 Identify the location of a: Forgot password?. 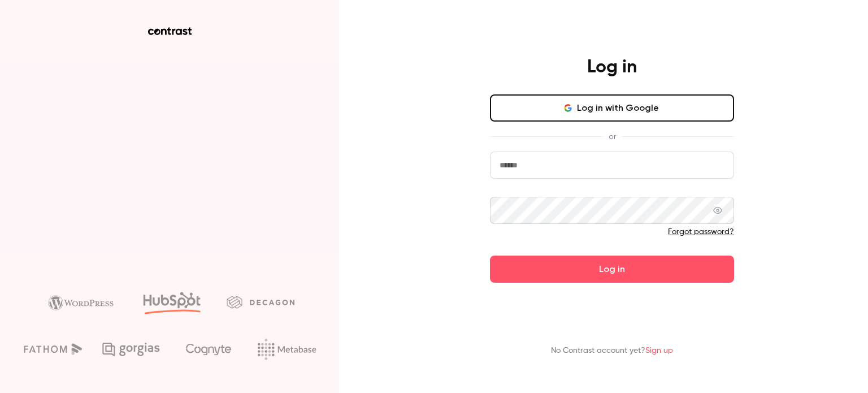
(700, 232).